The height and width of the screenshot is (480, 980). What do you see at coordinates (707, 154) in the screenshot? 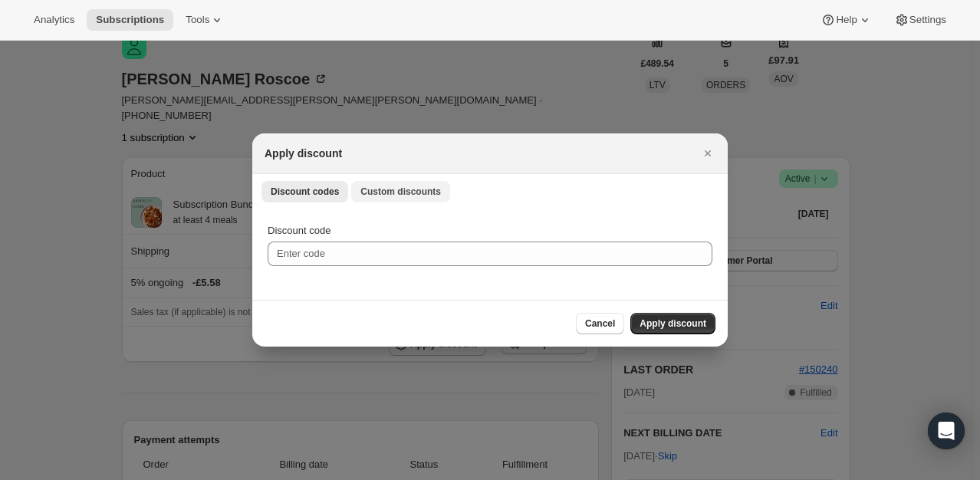
I see `button: Close` at bounding box center [707, 154].